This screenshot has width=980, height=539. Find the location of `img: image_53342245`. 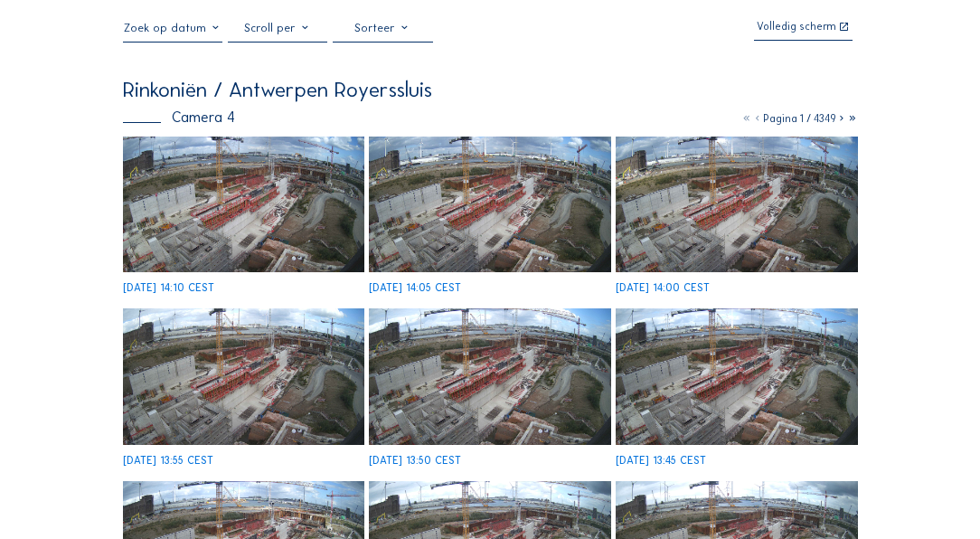

img: image_53342245 is located at coordinates (490, 204).